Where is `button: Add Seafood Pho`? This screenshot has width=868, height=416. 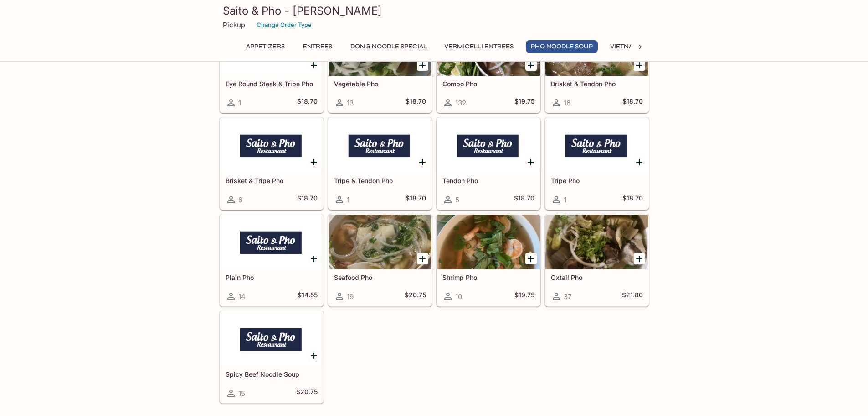
button: Add Seafood Pho is located at coordinates (423, 258).